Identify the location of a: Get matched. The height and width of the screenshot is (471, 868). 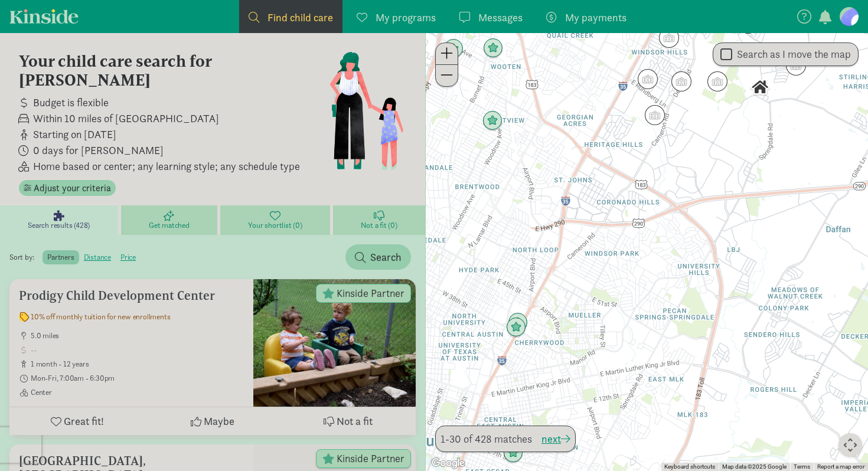
(170, 220).